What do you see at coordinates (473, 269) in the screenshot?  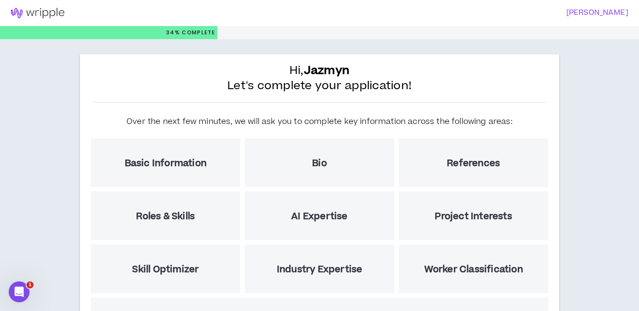 I see `h5: Worker Classification` at bounding box center [473, 269].